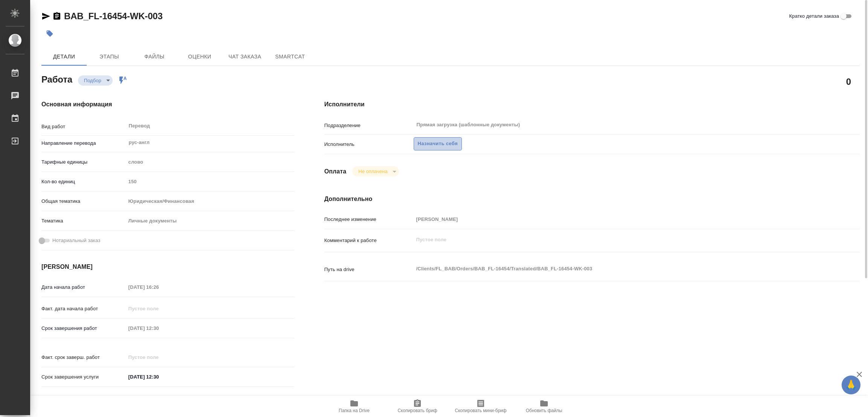 This screenshot has width=868, height=417. What do you see at coordinates (84, 126) in the screenshot?
I see `p: Вид работ` at bounding box center [84, 126].